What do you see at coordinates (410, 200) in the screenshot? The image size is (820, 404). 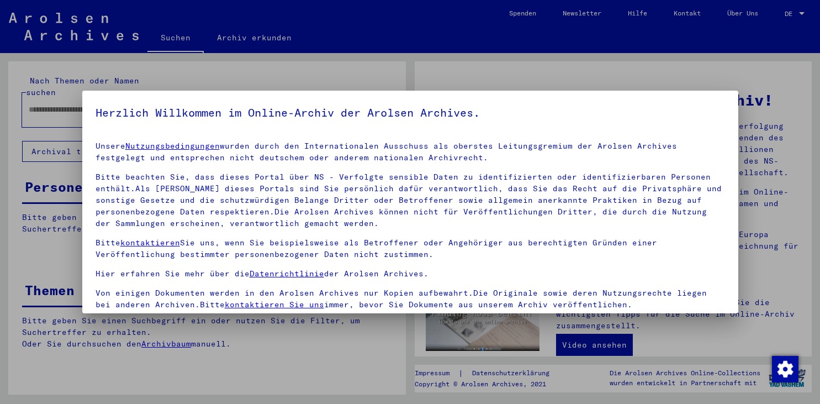 I see `p: Bitte beachten Sie, dass dieses Portal über NS - Verfolgte sensible Daten zu identifizierten oder...` at bounding box center [410, 200].